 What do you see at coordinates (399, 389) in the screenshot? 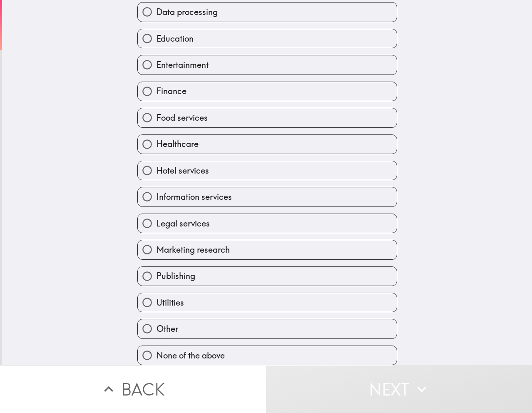
I see `button: Next` at bounding box center [399, 389].